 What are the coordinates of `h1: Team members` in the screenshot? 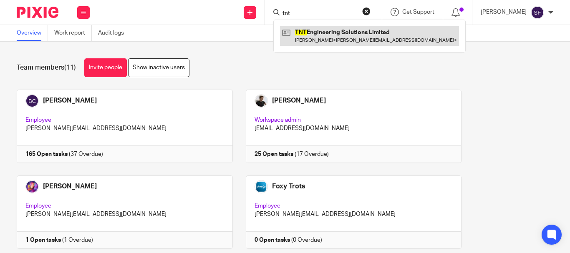 It's located at (46, 68).